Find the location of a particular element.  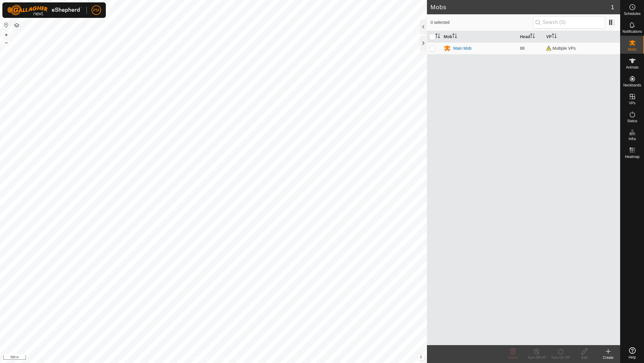

span: Delete is located at coordinates (513, 358).